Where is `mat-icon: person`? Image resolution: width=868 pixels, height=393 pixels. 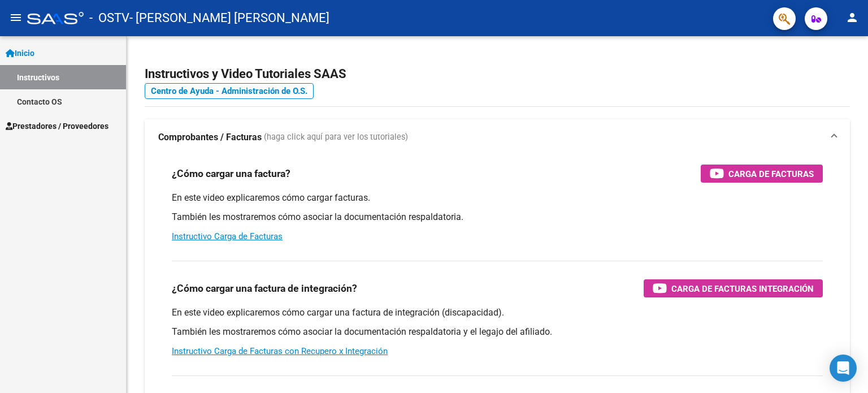
mat-icon: person is located at coordinates (853, 18).